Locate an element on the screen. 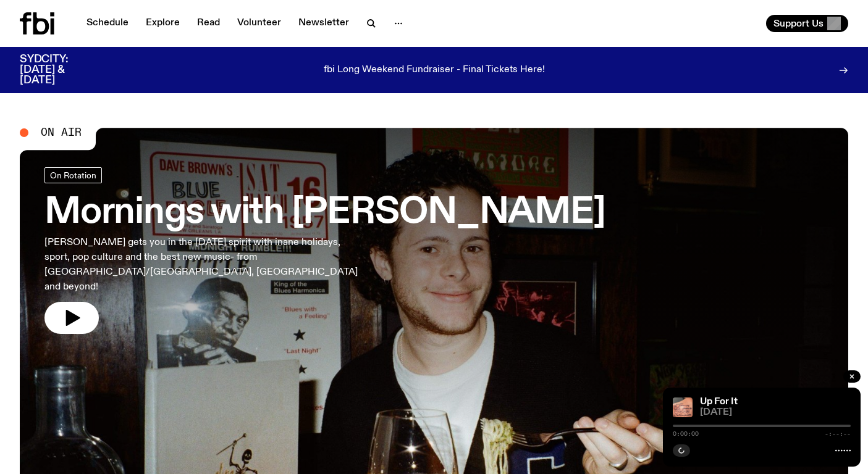 Image resolution: width=868 pixels, height=474 pixels. span: On Rotation is located at coordinates (73, 176).